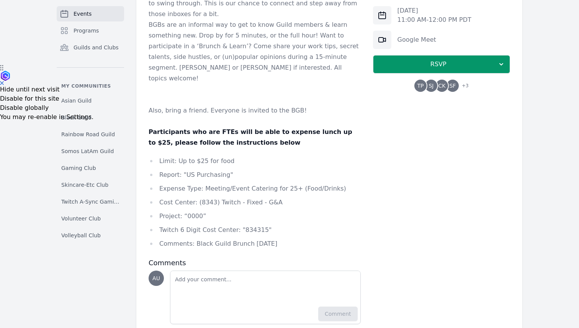 This screenshot has width=579, height=328. What do you see at coordinates (82, 14) in the screenshot?
I see `span: Events` at bounding box center [82, 14].